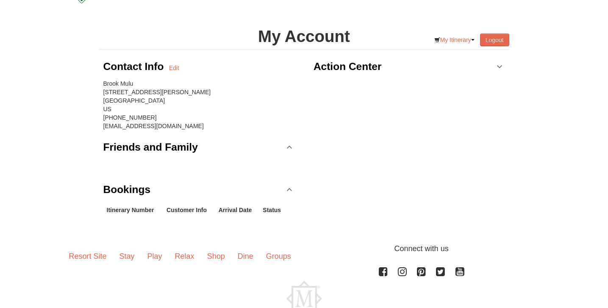 The width and height of the screenshot is (608, 308). What do you see at coordinates (133, 210) in the screenshot?
I see `th: Itinerary Number` at bounding box center [133, 210].